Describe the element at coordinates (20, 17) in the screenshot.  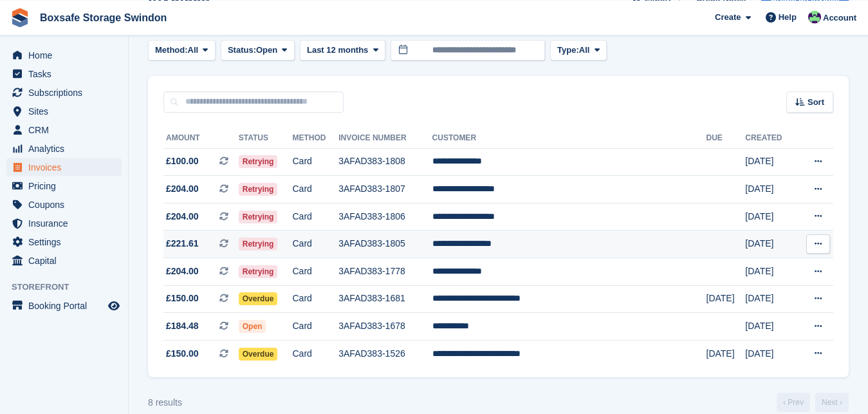
I see `img: stora-icon-8386f47178a22dfd0bd8f6a31ec36ba5ce8667c1dd55bd0f319d3a0aa187defe.svg` at that location.